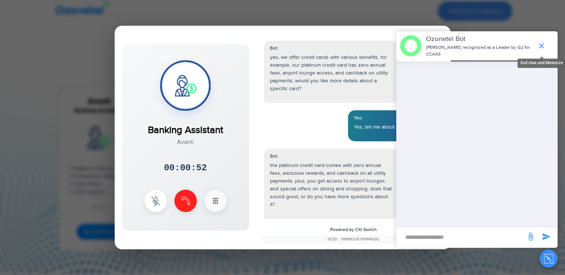  Describe the element at coordinates (353, 236) in the screenshot. I see `div: Powered by CXI Switch` at that location.